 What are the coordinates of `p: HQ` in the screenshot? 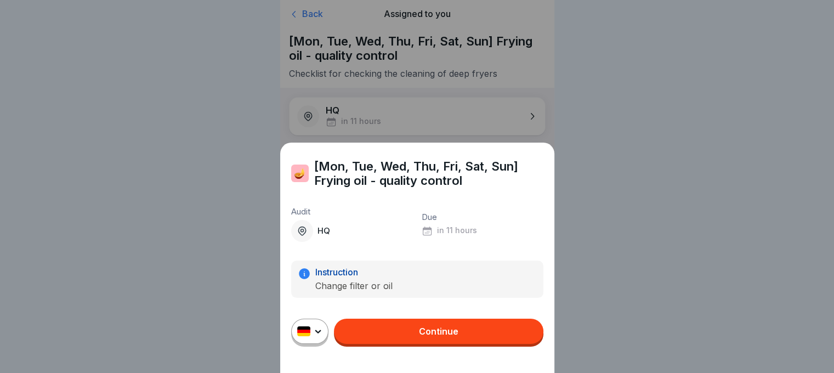 It's located at (324, 231).